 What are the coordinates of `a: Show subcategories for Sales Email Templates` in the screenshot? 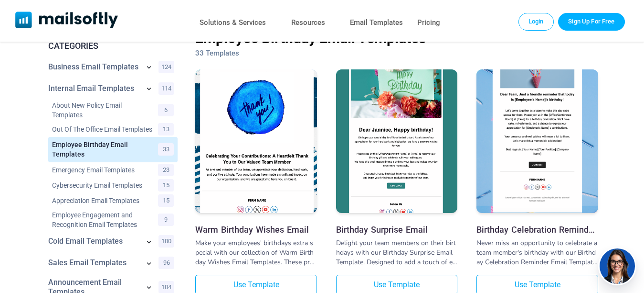 It's located at (149, 264).